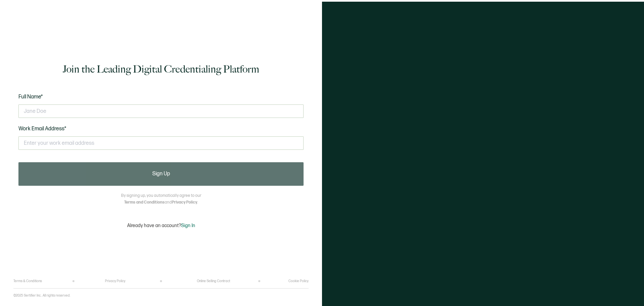  Describe the element at coordinates (213, 281) in the screenshot. I see `a: Online Selling Contract` at that location.